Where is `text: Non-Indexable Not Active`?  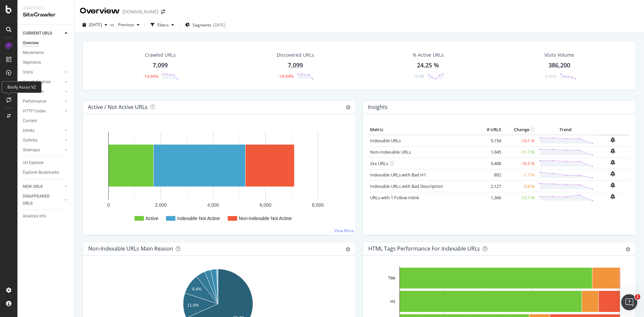
text: Non-Indexable Not Active is located at coordinates (265, 219).